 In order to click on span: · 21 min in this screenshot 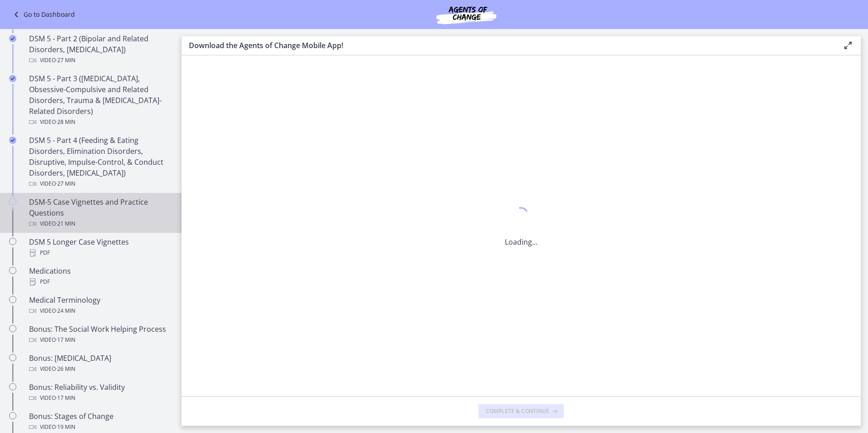, I will do `click(66, 223)`.